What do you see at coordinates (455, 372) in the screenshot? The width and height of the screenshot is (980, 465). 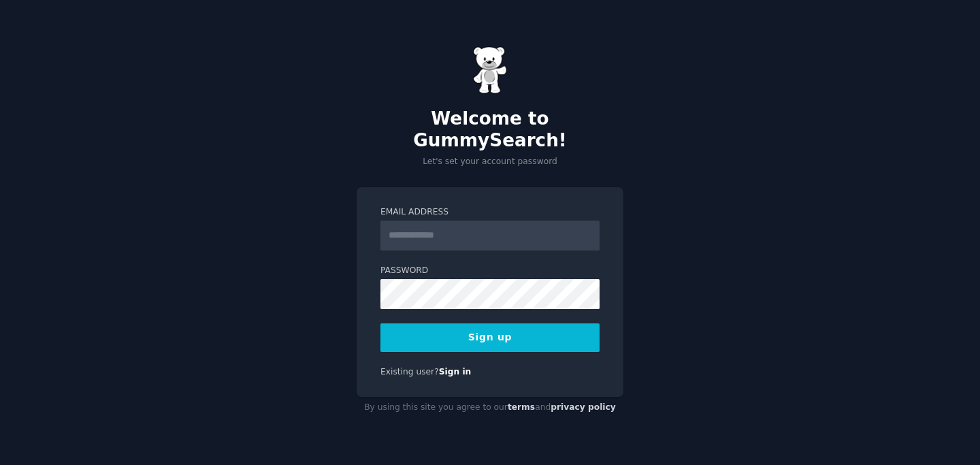 I see `a: Sign in` at bounding box center [455, 372].